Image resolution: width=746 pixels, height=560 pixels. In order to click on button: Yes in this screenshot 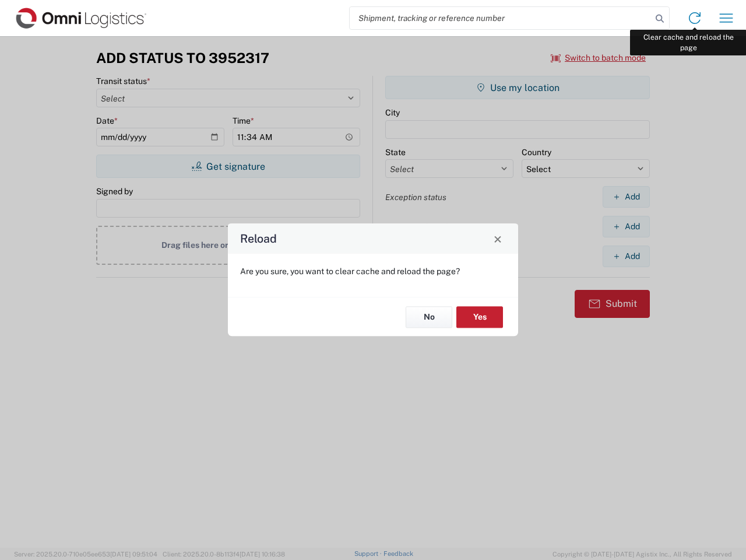, I will do `click(480, 317)`.